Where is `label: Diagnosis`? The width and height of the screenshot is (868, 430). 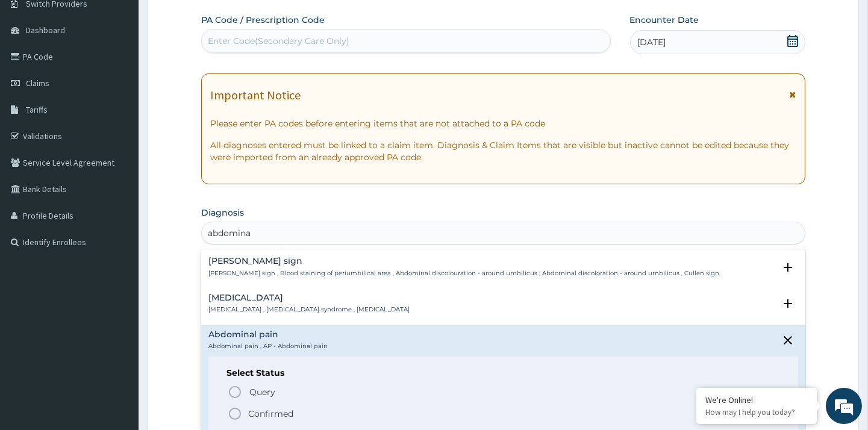
label: Diagnosis is located at coordinates (222, 213).